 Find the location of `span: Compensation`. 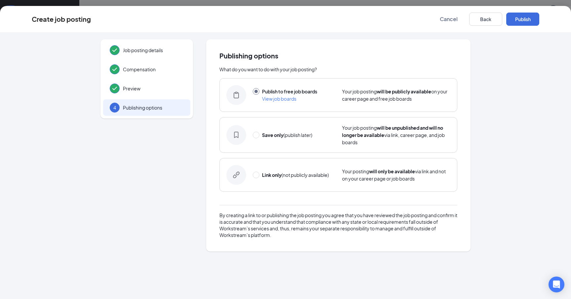

span: Compensation is located at coordinates (153, 69).